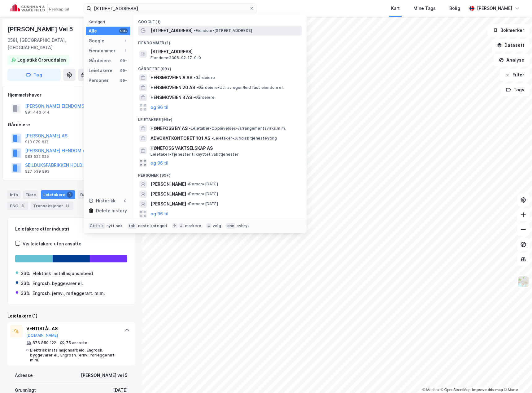 This screenshot has width=532, height=393. Describe the element at coordinates (74, 355) in the screenshot. I see `div: Elektrisk installasjonsarbeid, Engrosh. byggevarer el., Engrosh. jernv., rørleggerart. m.m.` at that location.